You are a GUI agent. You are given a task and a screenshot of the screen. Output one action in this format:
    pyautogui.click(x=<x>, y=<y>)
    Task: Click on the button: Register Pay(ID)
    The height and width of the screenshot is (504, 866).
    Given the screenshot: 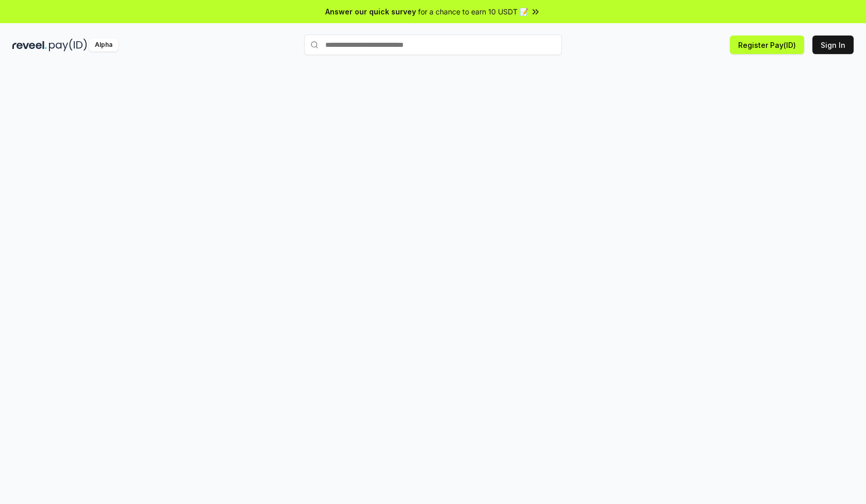 What is the action you would take?
    pyautogui.click(x=767, y=45)
    